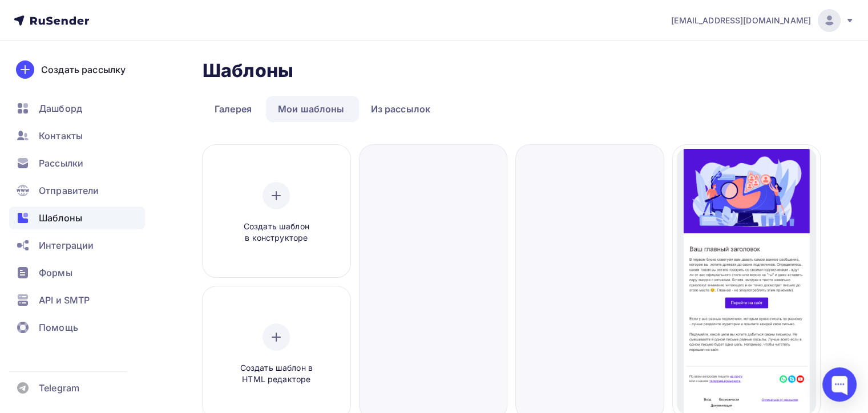 The width and height of the screenshot is (868, 413). Describe the element at coordinates (61, 218) in the screenshot. I see `span: Шаблоны` at that location.